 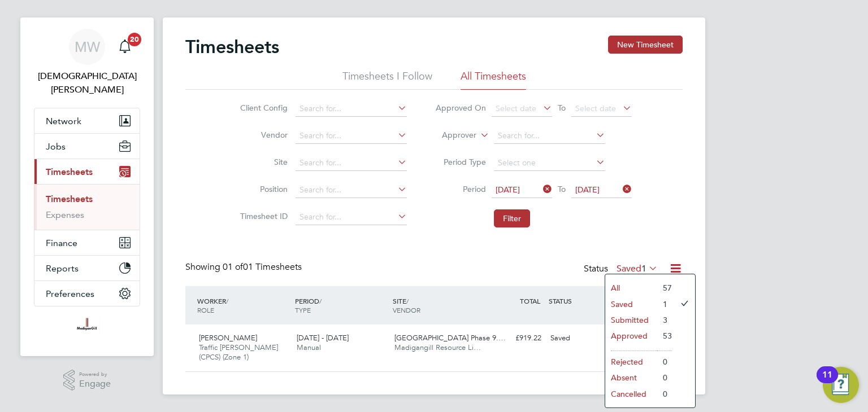 I want to click on li: Approved, so click(x=631, y=336).